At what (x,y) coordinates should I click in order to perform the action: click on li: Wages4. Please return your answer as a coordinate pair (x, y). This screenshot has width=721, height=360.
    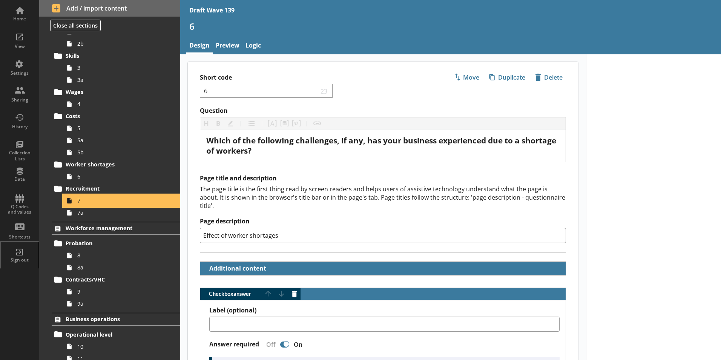
    Looking at the image, I should click on (118, 98).